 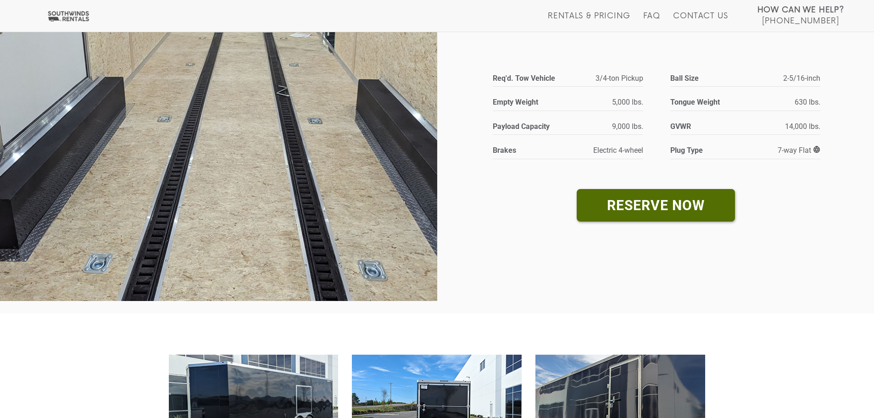 I want to click on span: Electric 4-wheel, so click(x=618, y=150).